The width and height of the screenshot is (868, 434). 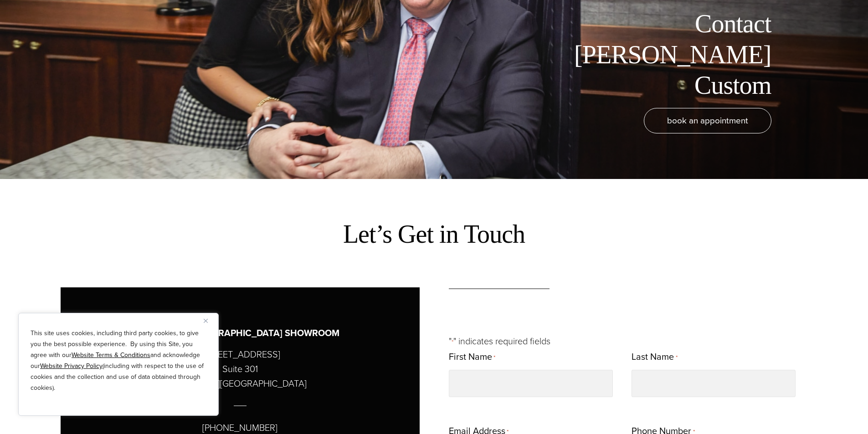 I want to click on button: Close, so click(x=209, y=321).